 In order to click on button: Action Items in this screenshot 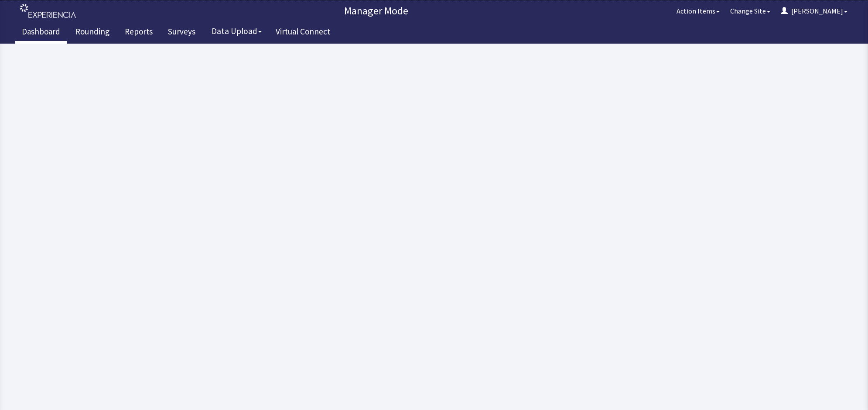, I will do `click(697, 11)`.